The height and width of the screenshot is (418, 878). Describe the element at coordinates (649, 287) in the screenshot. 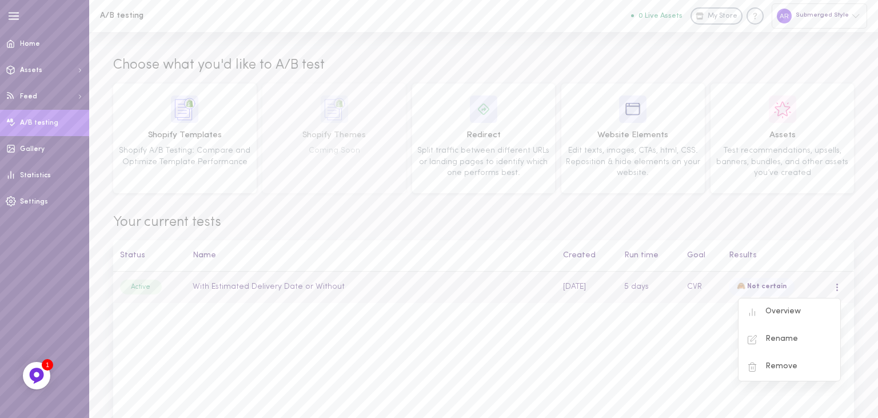

I see `td: 5 days` at that location.